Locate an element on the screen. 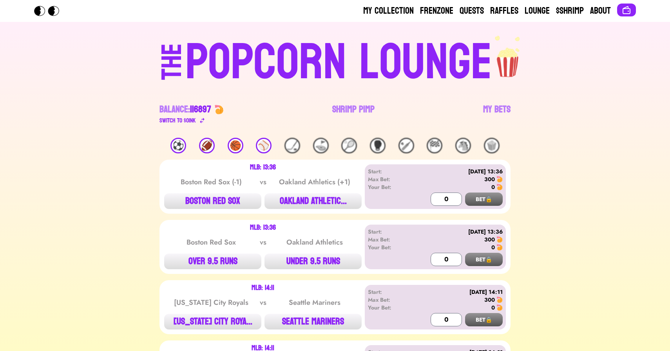  img: popcorn is located at coordinates (508, 56).